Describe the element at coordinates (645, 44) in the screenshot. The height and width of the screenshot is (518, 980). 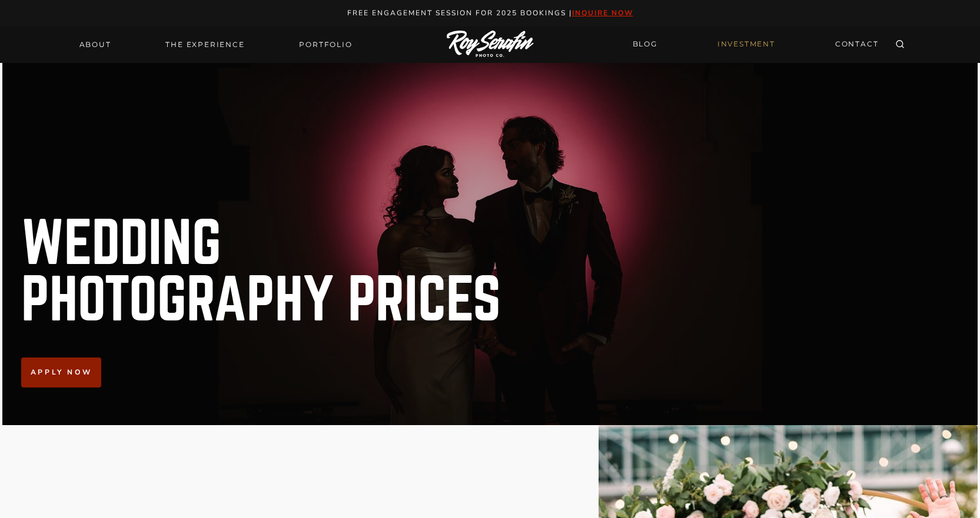
I see `a: BLOG` at that location.